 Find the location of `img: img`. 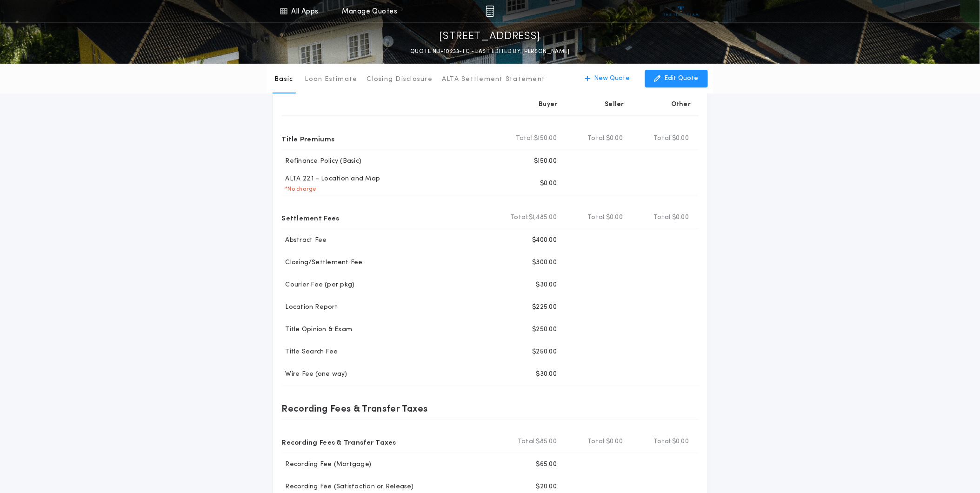

img: img is located at coordinates (490, 11).